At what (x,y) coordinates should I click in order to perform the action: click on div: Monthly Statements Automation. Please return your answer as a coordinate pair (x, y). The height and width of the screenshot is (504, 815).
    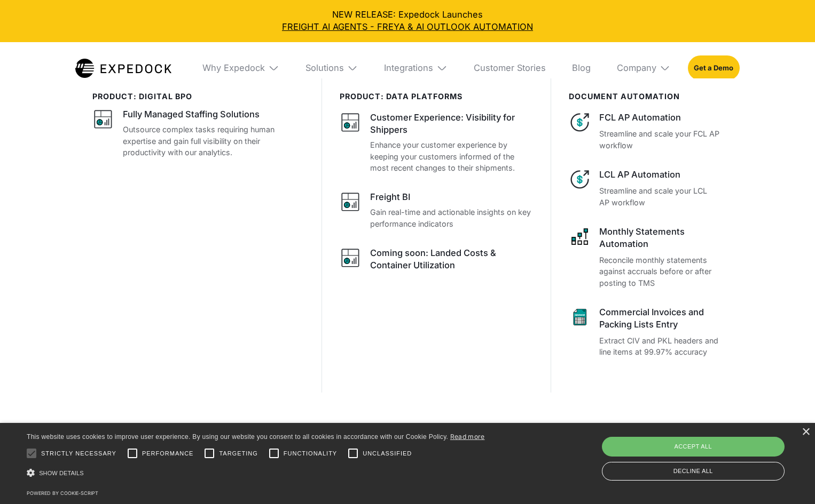
    Looking at the image, I should click on (660, 238).